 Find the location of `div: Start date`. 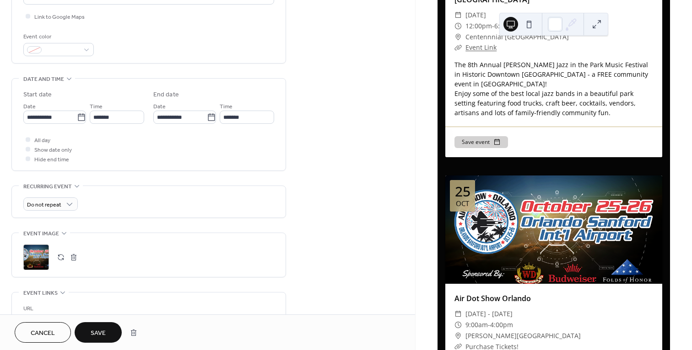

div: Start date is located at coordinates (38, 95).